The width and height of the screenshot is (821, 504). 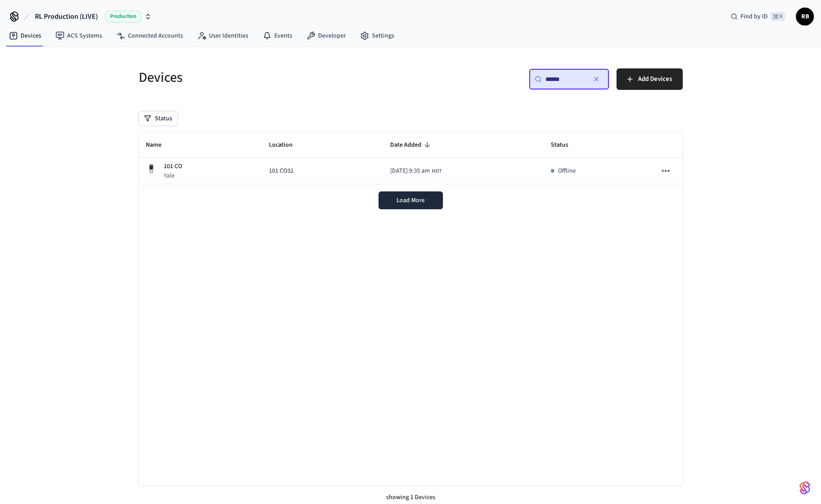 I want to click on div: America/Denver, so click(x=415, y=171).